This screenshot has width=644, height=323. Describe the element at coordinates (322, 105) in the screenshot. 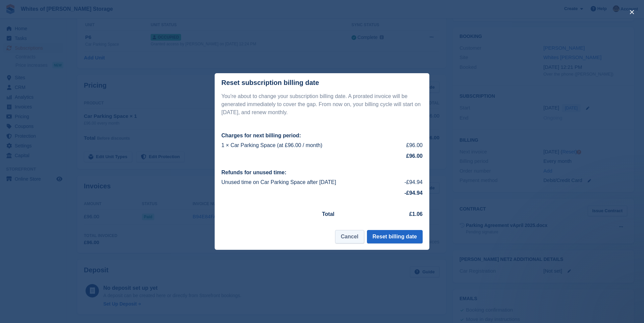

I see `p: You're about to change your subscription billing date. A prorated invoice will be generated immed...` at that location.